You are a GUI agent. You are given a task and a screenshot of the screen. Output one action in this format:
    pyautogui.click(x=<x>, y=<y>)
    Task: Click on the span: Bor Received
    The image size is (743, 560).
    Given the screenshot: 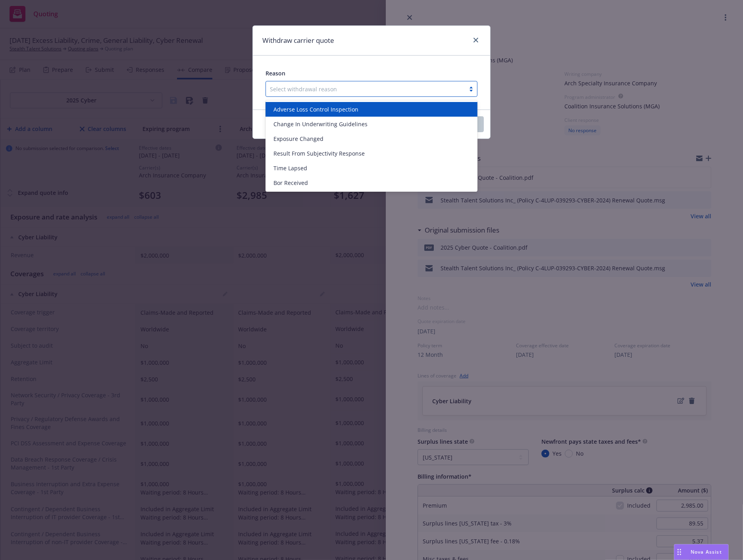 What is the action you would take?
    pyautogui.click(x=291, y=182)
    